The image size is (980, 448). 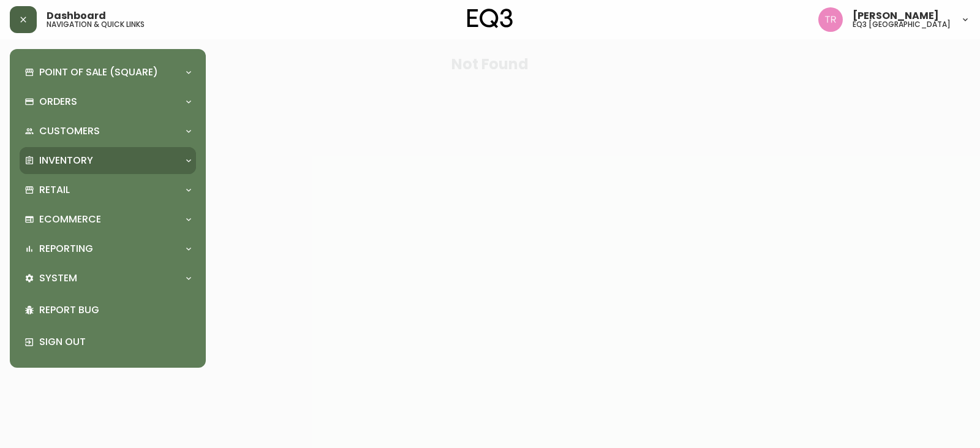 What do you see at coordinates (66, 161) in the screenshot?
I see `p: Inventory` at bounding box center [66, 161].